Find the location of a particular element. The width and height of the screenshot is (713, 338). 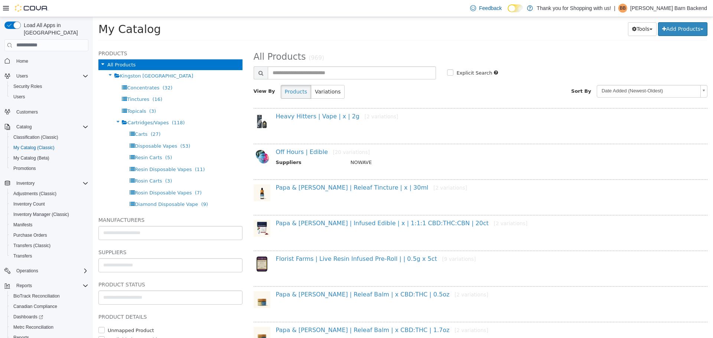

span: Home is located at coordinates (51, 61).